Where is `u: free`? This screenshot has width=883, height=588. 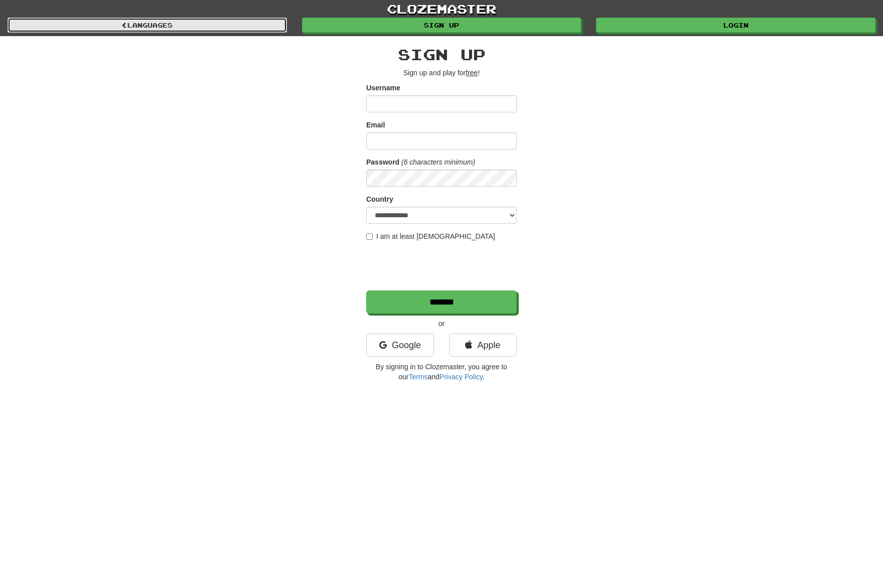 u: free is located at coordinates (472, 73).